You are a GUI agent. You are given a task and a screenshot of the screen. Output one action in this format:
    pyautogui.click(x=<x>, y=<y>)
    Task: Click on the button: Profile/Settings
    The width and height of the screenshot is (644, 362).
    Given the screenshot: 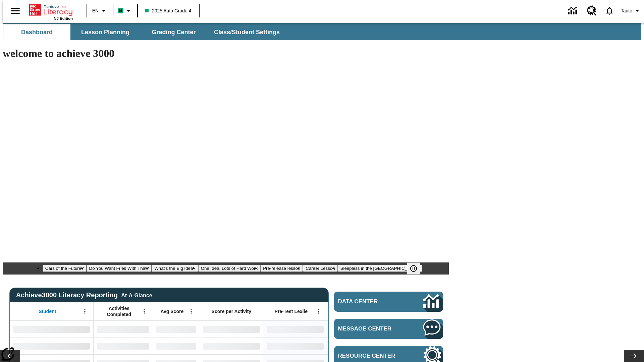 What is the action you would take?
    pyautogui.click(x=631, y=11)
    